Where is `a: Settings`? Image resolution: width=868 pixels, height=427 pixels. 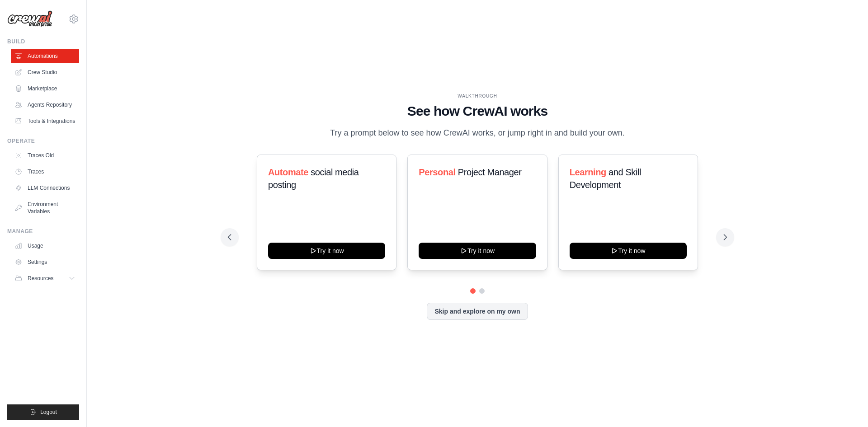 a: Settings is located at coordinates (45, 262).